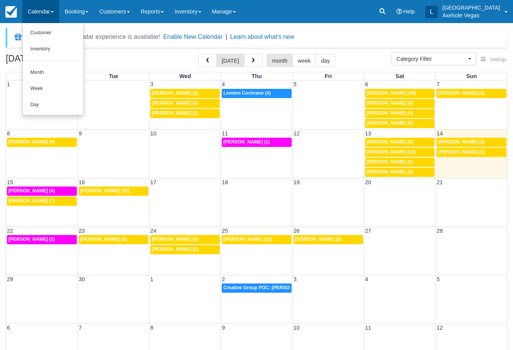 The width and height of the screenshot is (513, 350). Describe the element at coordinates (440, 231) in the screenshot. I see `span: 28` at that location.